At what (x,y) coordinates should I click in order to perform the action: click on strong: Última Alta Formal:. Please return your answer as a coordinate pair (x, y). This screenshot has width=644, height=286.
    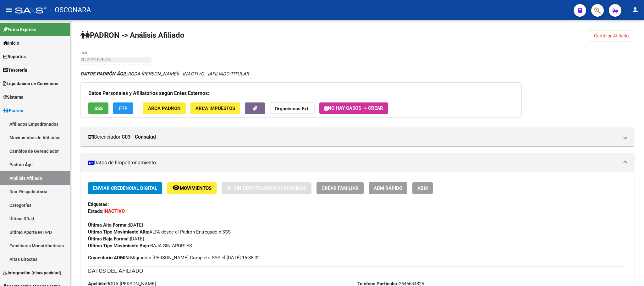
    Looking at the image, I should click on (109, 225).